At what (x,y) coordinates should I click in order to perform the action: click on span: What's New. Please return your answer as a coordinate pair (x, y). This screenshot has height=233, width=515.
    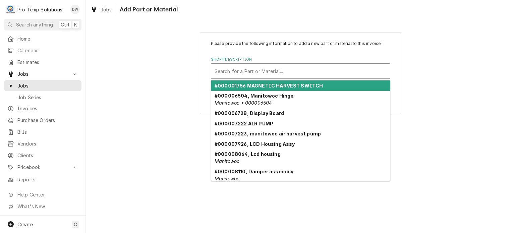
    Looking at the image, I should click on (47, 206).